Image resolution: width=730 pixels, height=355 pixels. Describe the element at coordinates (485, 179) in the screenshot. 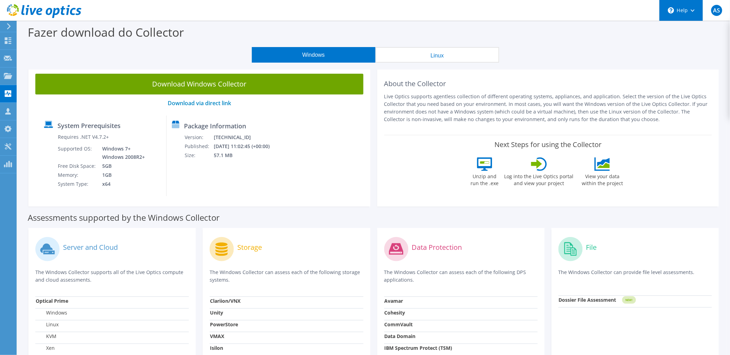

I see `label: Unzip and run the .exe` at that location.